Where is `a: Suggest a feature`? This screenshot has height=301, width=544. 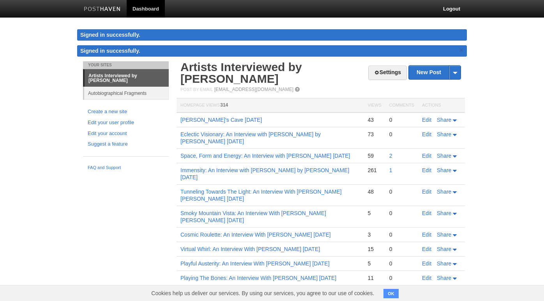 a: Suggest a feature is located at coordinates (126, 144).